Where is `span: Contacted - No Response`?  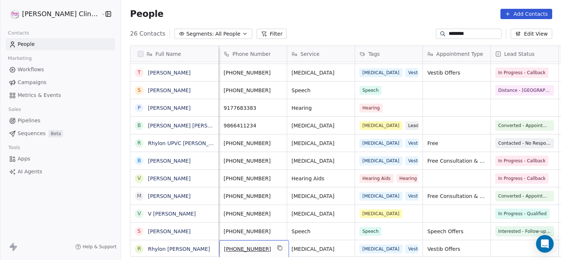 span: Contacted - No Response is located at coordinates (524, 143).